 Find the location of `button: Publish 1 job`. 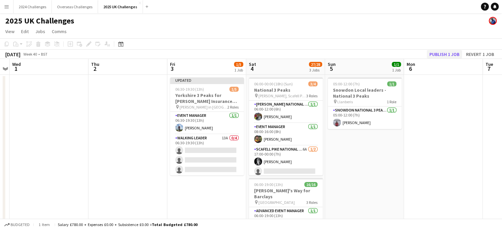

button: Publish 1 job is located at coordinates (444, 54).